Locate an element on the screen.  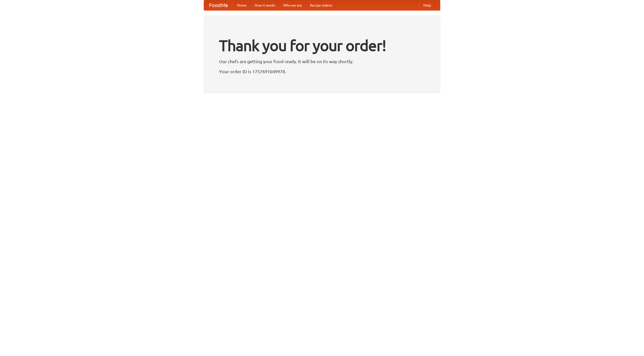
a: Help is located at coordinates (427, 5).